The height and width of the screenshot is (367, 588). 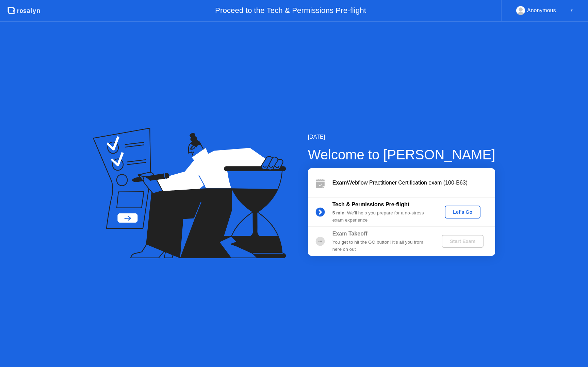 I want to click on div: Webflow Practitioner Certification exam (100-B63), so click(x=414, y=183).